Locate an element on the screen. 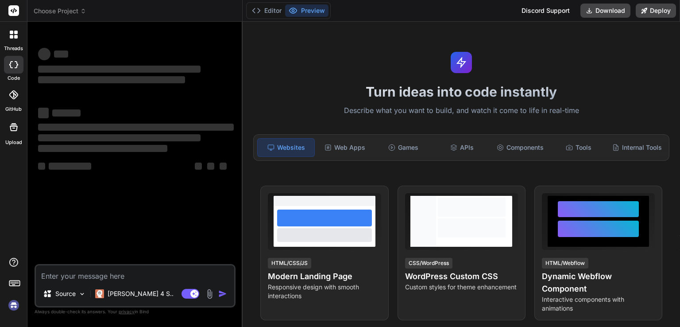  div: Components is located at coordinates (520, 147).